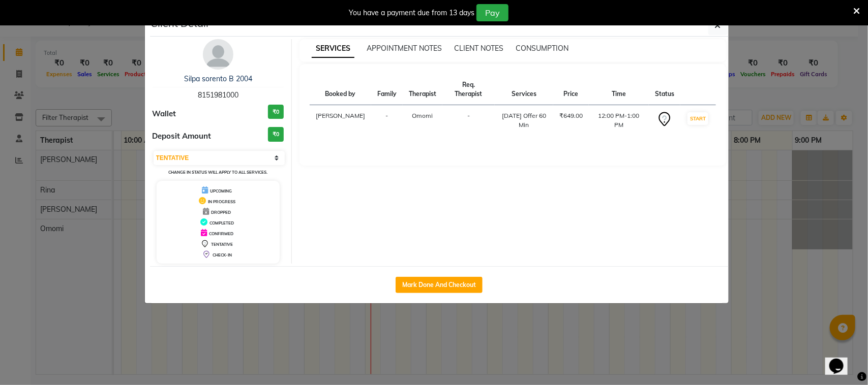 The height and width of the screenshot is (385, 868). Describe the element at coordinates (220, 212) in the screenshot. I see `span: DROPPED` at that location.